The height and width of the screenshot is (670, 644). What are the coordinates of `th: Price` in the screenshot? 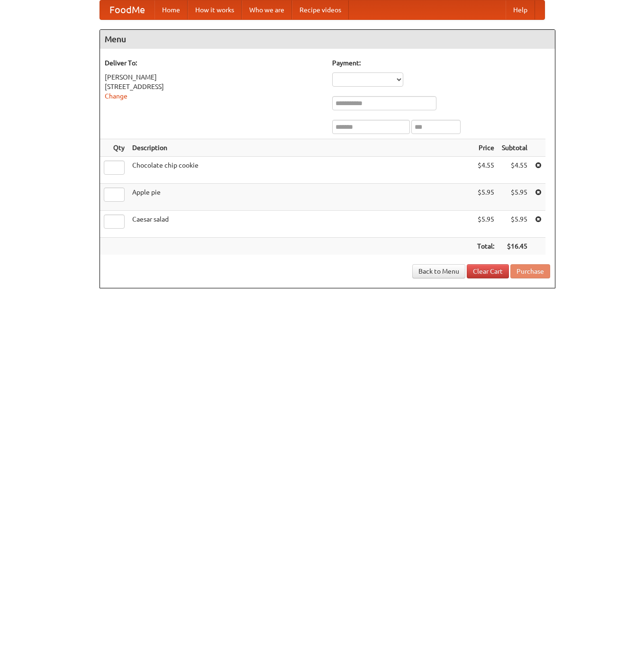 It's located at (485, 148).